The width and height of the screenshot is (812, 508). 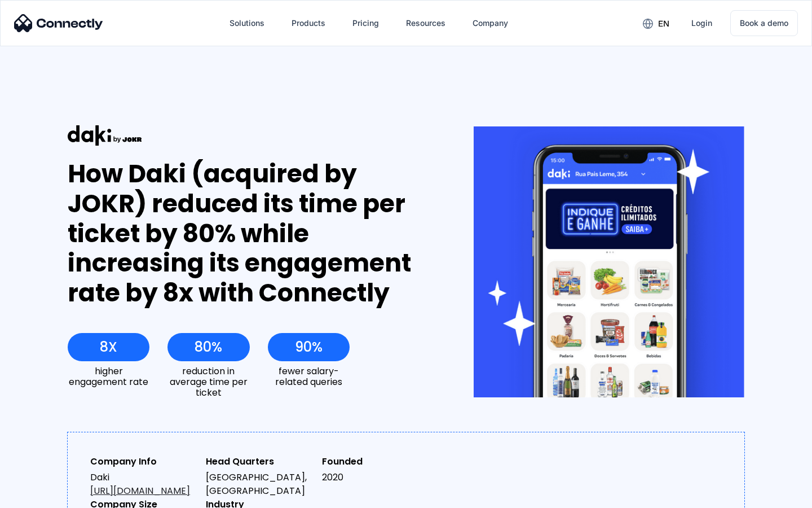 What do you see at coordinates (366, 23) in the screenshot?
I see `a: Pricing` at bounding box center [366, 23].